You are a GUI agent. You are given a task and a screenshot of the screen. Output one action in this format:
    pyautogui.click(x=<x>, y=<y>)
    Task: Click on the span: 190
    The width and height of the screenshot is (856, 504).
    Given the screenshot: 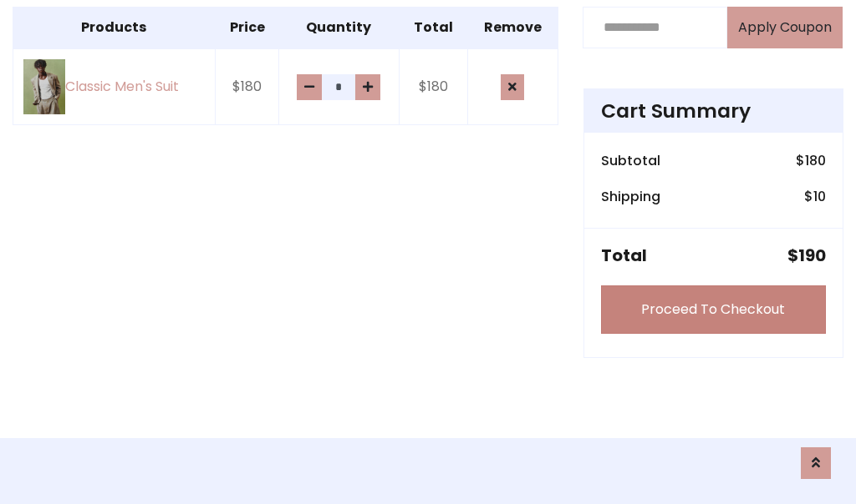 What is the action you would take?
    pyautogui.click(x=811, y=255)
    